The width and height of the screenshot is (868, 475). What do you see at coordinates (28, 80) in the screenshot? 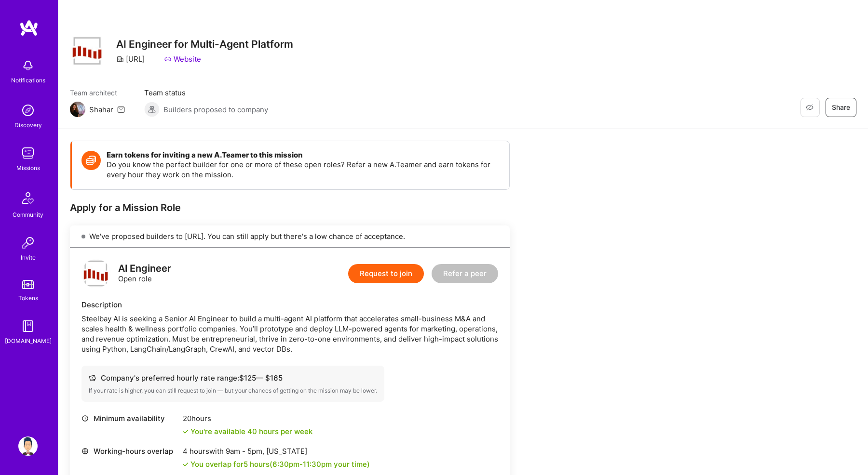
I see `div: Notifications` at bounding box center [28, 80].